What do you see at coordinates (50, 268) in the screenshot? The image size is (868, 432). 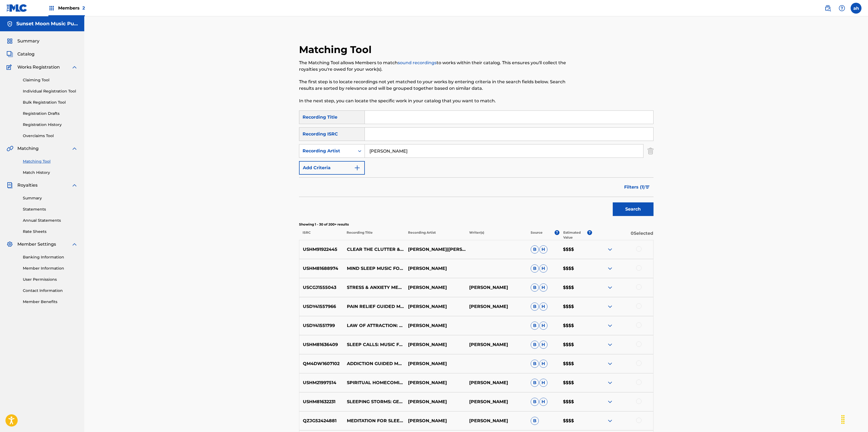 I see `a: Member Information` at bounding box center [50, 268].